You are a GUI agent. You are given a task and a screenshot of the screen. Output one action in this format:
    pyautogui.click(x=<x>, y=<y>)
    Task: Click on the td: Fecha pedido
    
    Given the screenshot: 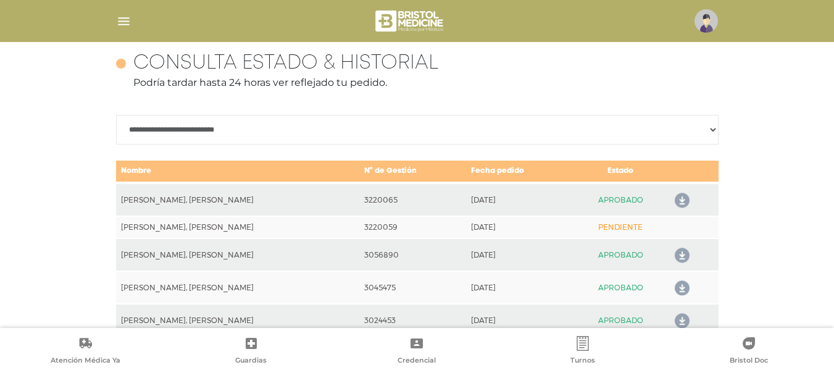 What is the action you would take?
    pyautogui.click(x=520, y=171)
    